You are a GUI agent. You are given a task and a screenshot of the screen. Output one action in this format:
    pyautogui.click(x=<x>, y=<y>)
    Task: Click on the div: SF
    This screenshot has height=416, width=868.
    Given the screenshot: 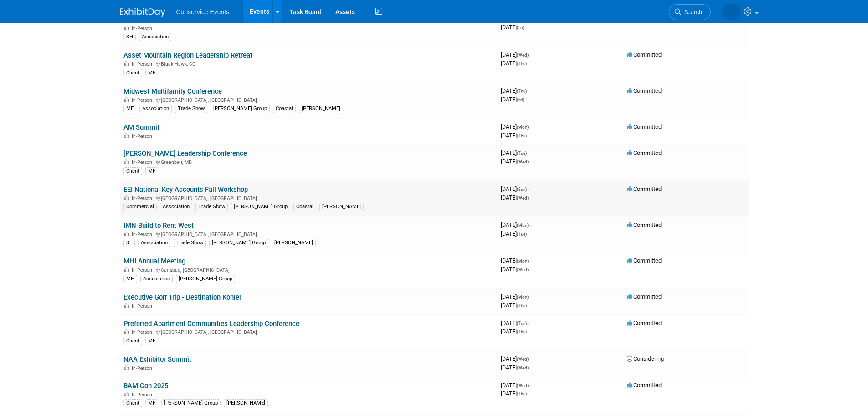 What is the action you would take?
    pyautogui.click(x=129, y=243)
    